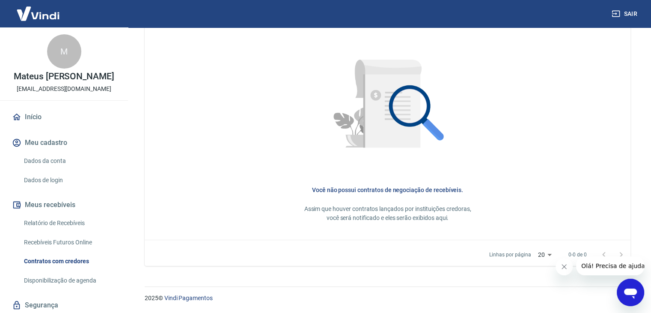 The height and width of the screenshot is (313, 651). Describe the element at coordinates (69, 242) in the screenshot. I see `a: Recebíveis Futuros Online` at that location.